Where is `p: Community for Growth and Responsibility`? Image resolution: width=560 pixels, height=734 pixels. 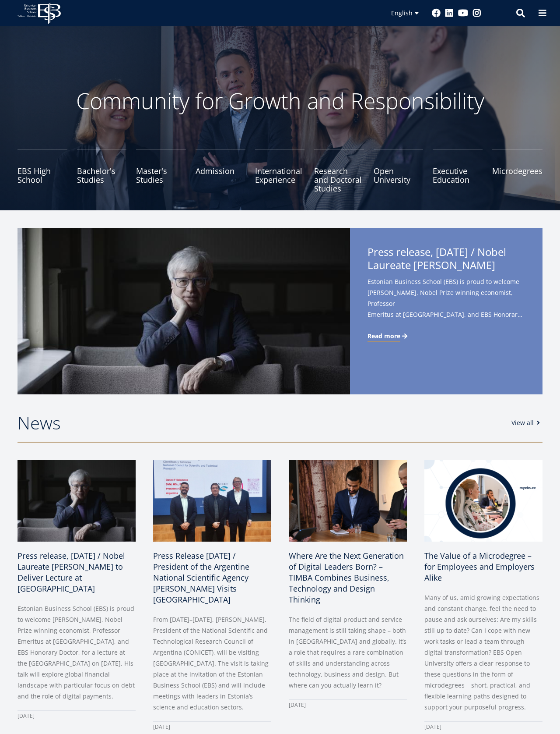
p: Community for Growth and Responsibility is located at coordinates (280, 101).